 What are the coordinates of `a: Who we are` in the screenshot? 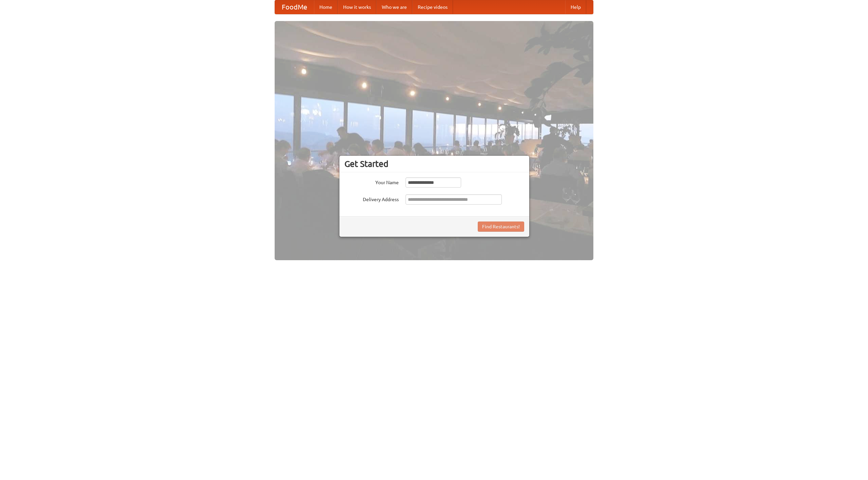 It's located at (394, 7).